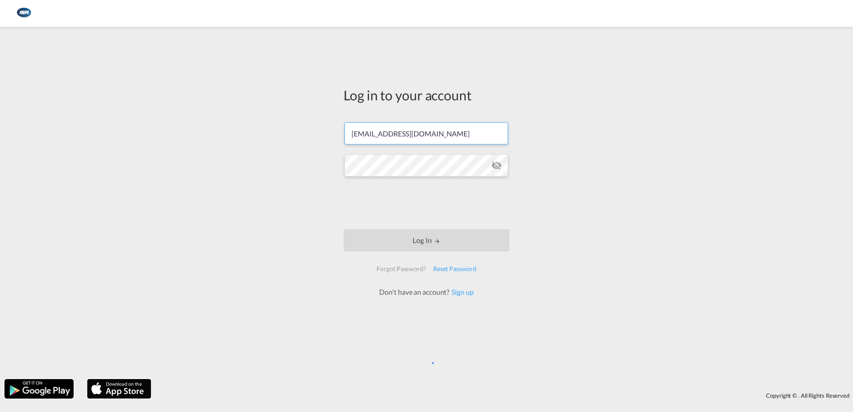 This screenshot has height=412, width=853. Describe the element at coordinates (426, 240) in the screenshot. I see `button: LOGIN` at that location.